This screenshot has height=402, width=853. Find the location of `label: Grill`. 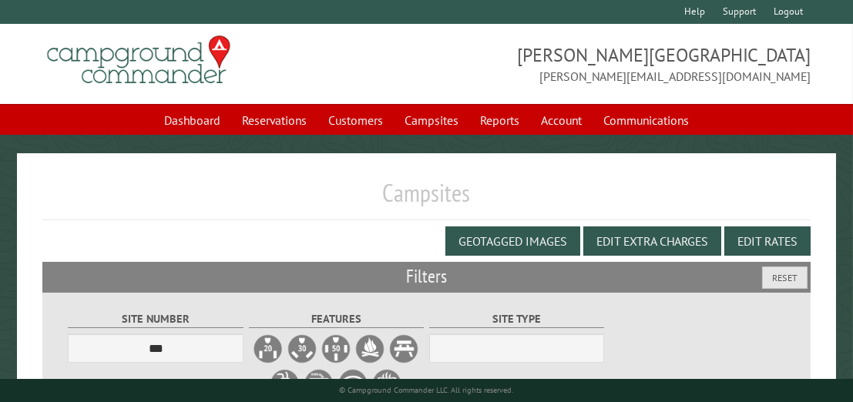

label: Grill is located at coordinates (387, 384).